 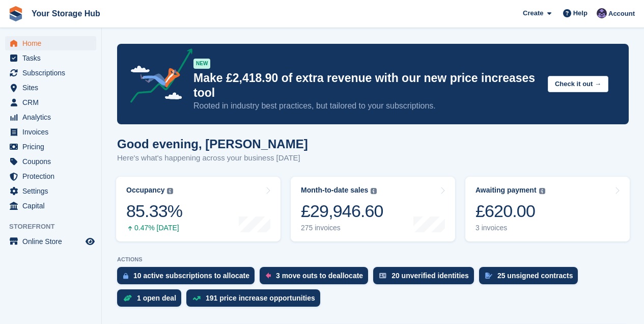 I want to click on img: price-adjustments-announcement-icon-8257ccfd72463d97f412b2fc003d46551f7dbcb40ab6d574587a9cd5c0d94..., so click(x=158, y=78).